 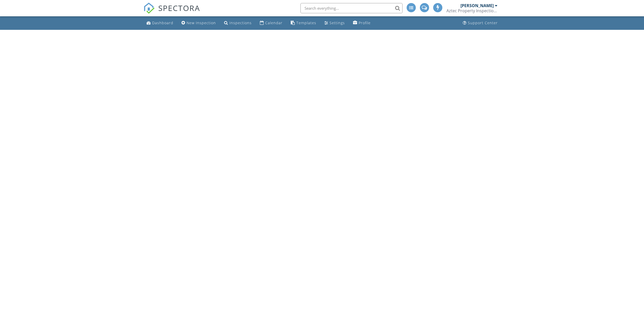 What do you see at coordinates (160, 23) in the screenshot?
I see `a: Dashboard` at bounding box center [160, 23].